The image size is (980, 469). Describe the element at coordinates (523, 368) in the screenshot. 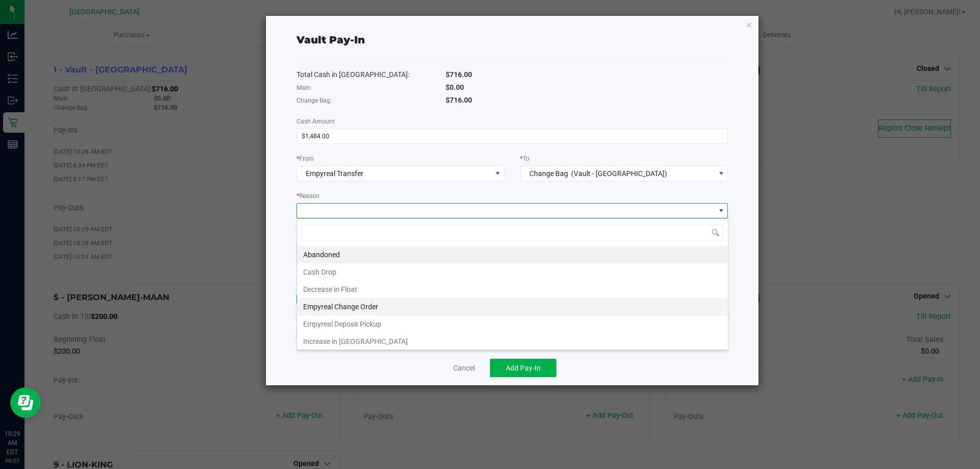

I see `span: Add Pay-In` at that location.